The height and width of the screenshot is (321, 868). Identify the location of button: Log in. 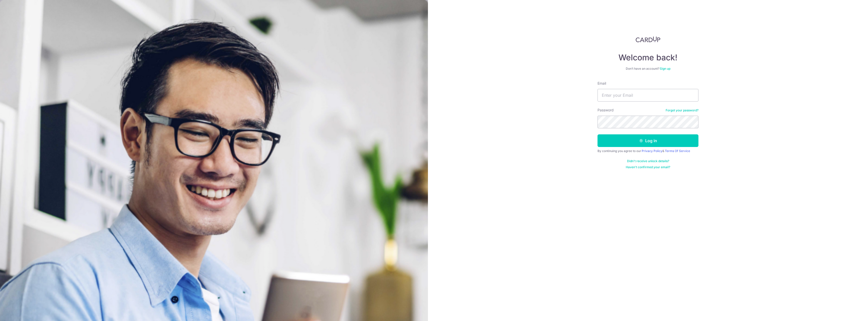
(648, 141).